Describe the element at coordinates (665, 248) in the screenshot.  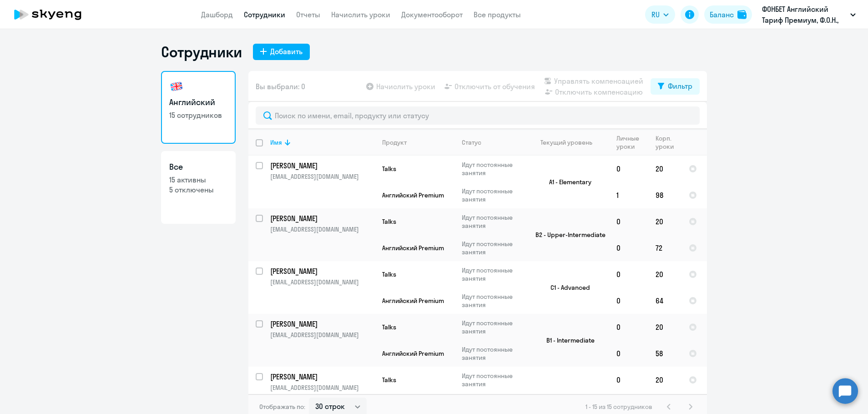
I see `td: 72` at that location.